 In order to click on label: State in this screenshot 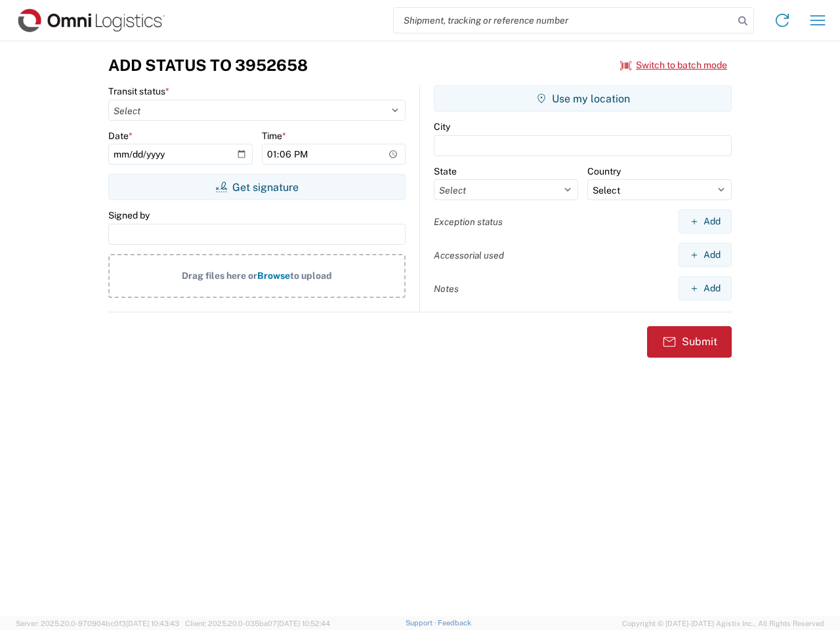, I will do `click(445, 171)`.